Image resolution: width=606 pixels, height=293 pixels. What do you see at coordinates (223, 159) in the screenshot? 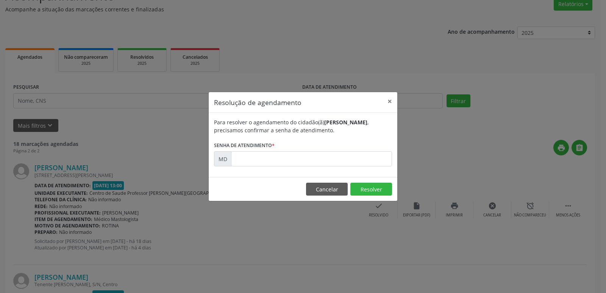
I see `div: MD` at bounding box center [223, 159].